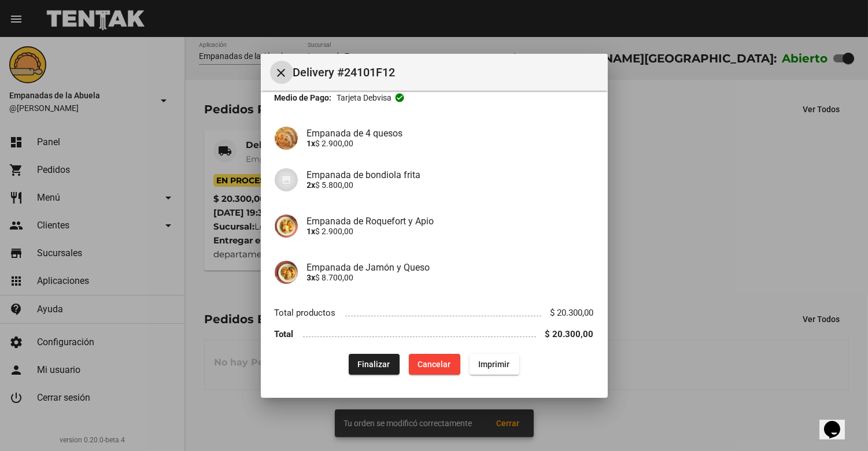  What do you see at coordinates (374, 364) in the screenshot?
I see `span: Finalizar` at bounding box center [374, 364].